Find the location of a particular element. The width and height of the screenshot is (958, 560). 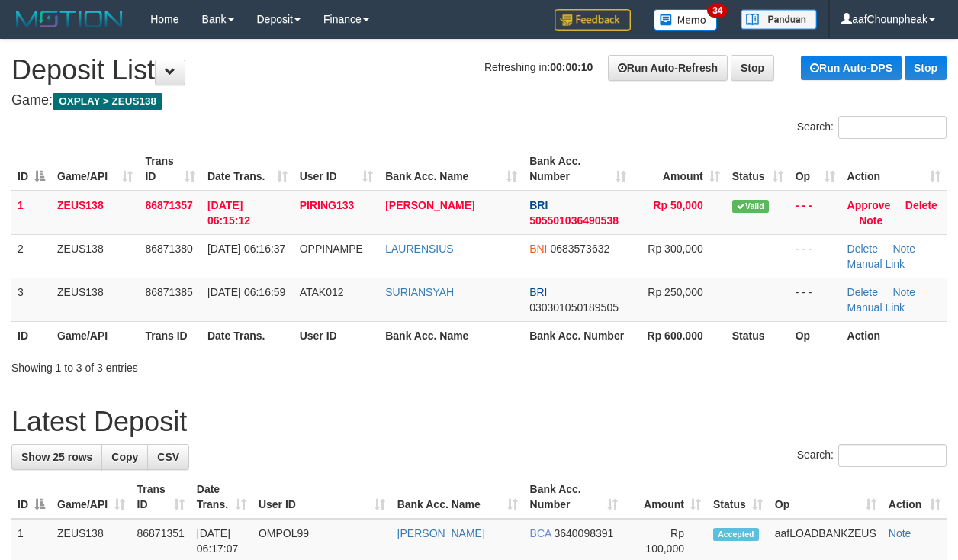

span: 34 is located at coordinates (718, 11).